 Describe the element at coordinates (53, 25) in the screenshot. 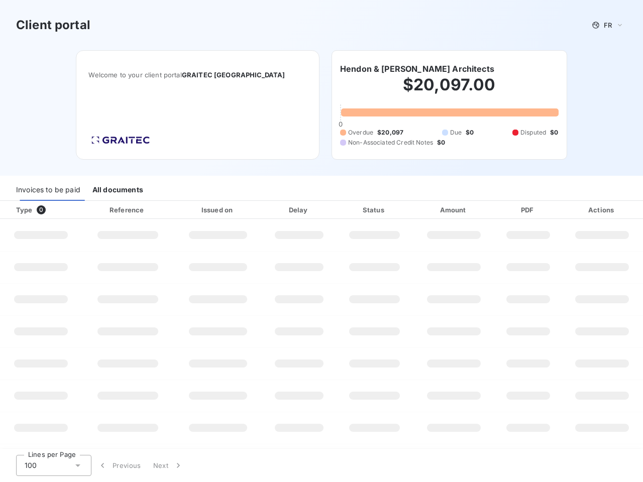

I see `h3: Client portal` at that location.